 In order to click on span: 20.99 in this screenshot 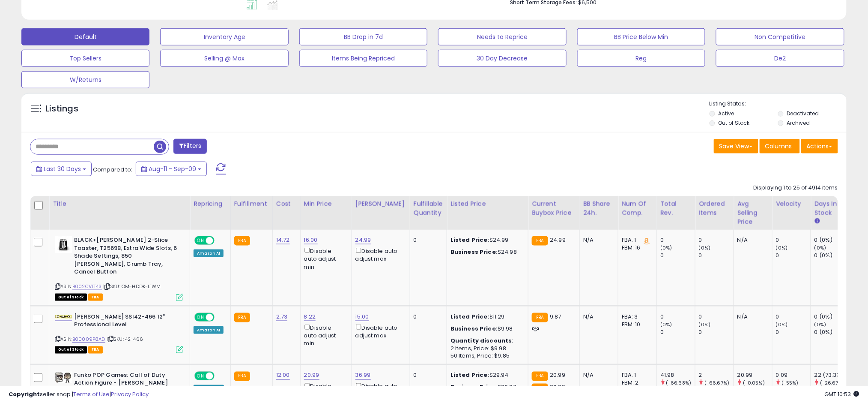, I will do `click(558, 375)`.